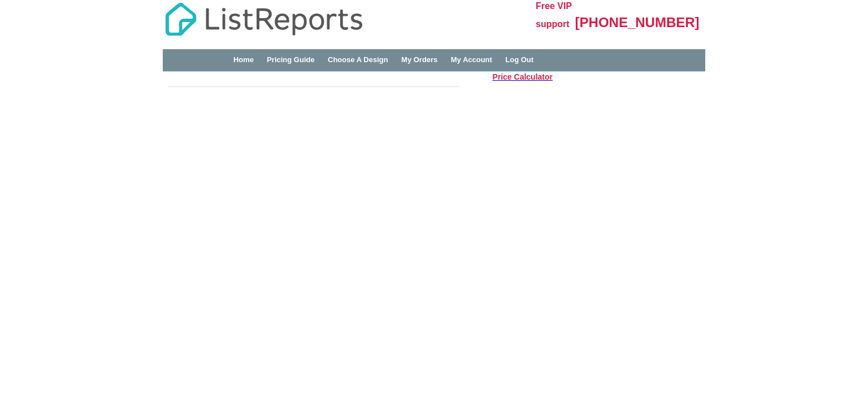 This screenshot has height=399, width=868. I want to click on a: Home, so click(244, 59).